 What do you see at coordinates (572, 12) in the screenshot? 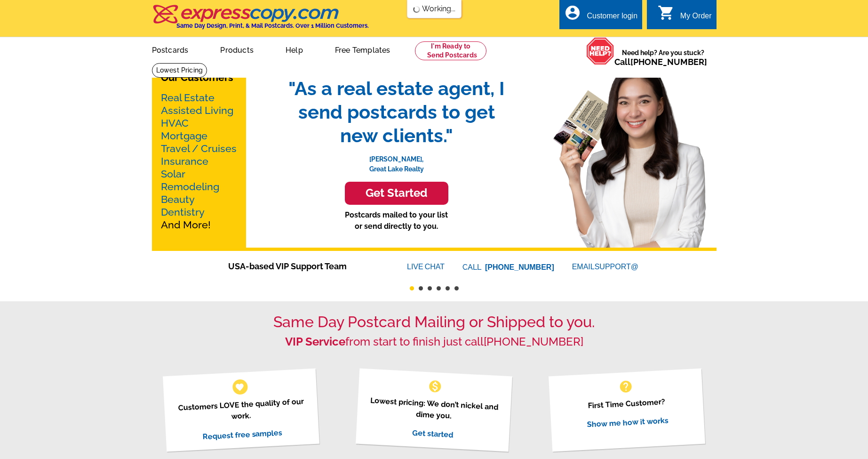
I see `i: account_circle` at bounding box center [572, 12].